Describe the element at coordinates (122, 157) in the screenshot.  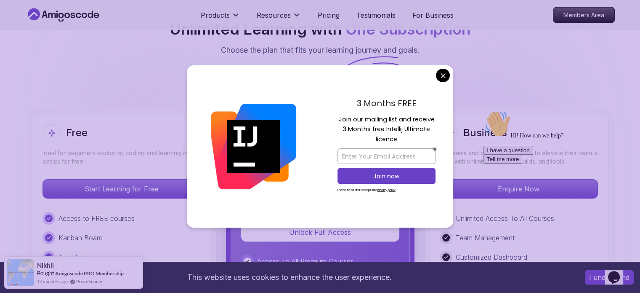
I see `p: Ideal for beginners exploring coding and learning the basics for free.` at that location.